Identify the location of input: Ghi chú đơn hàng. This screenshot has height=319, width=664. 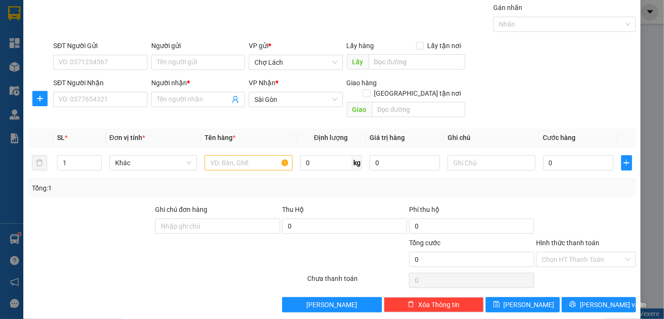
(218, 226).